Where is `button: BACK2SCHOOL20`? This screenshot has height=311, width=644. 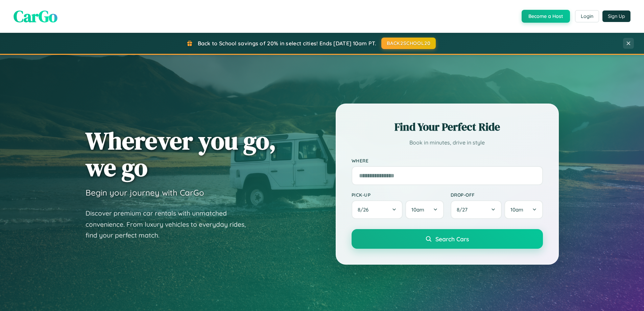 button: BACK2SCHOOL20 is located at coordinates (409, 43).